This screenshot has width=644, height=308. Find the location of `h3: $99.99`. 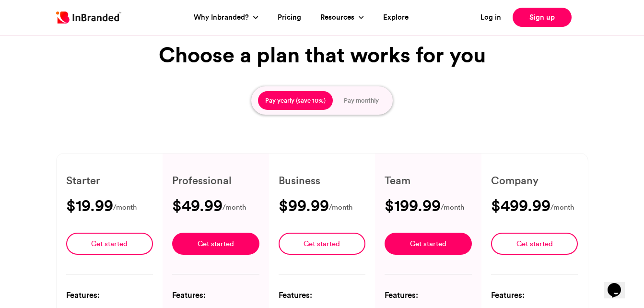

h3: $99.99 is located at coordinates (303, 206).